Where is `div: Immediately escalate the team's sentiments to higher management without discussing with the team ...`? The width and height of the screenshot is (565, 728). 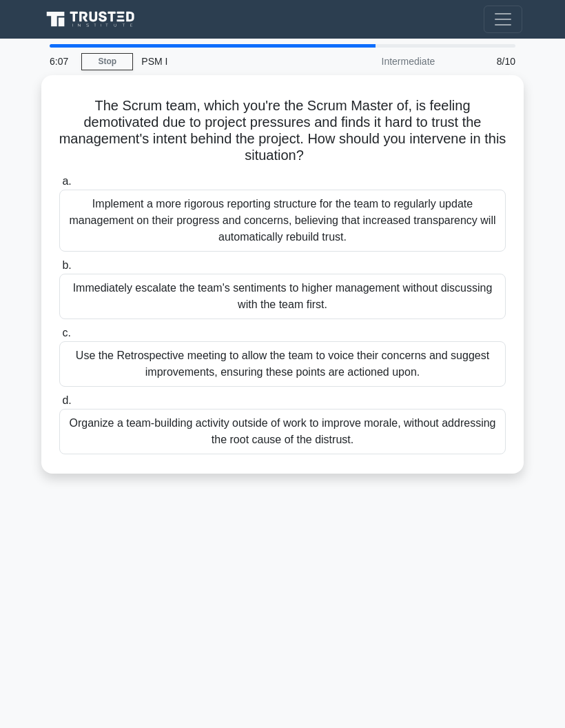 div: Immediately escalate the team's sentiments to higher management without discussing with the team ... is located at coordinates (282, 296).